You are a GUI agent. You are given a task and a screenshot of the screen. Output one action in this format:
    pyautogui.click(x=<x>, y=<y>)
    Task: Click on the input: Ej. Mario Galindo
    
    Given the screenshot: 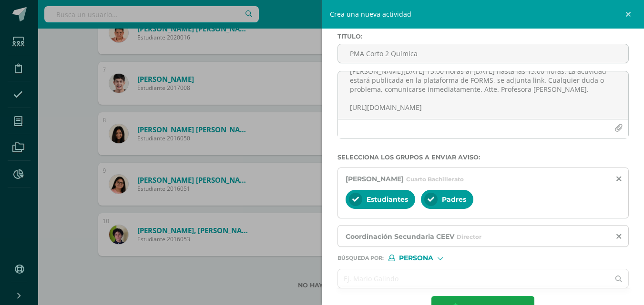 What is the action you would take?
    pyautogui.click(x=473, y=279)
    